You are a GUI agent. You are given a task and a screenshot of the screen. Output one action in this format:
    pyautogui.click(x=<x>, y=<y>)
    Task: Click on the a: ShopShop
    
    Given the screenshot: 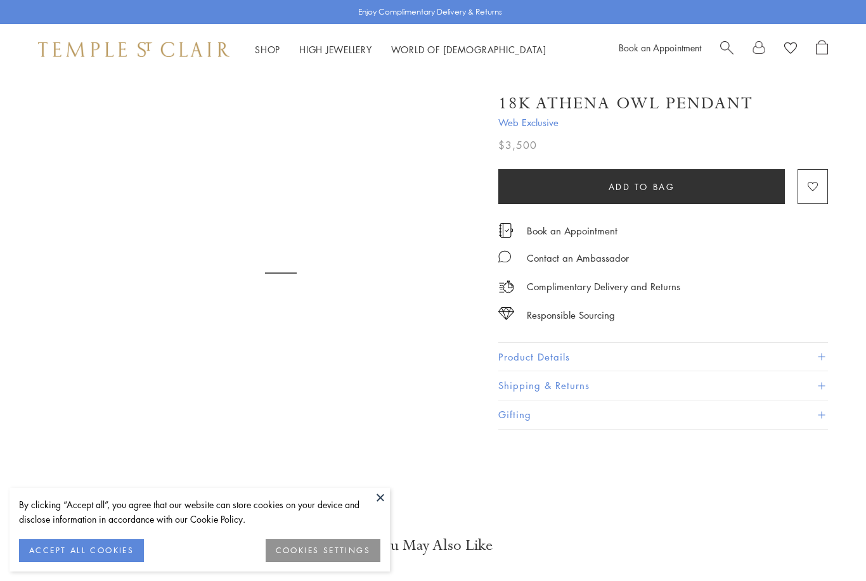 What is the action you would take?
    pyautogui.click(x=268, y=49)
    